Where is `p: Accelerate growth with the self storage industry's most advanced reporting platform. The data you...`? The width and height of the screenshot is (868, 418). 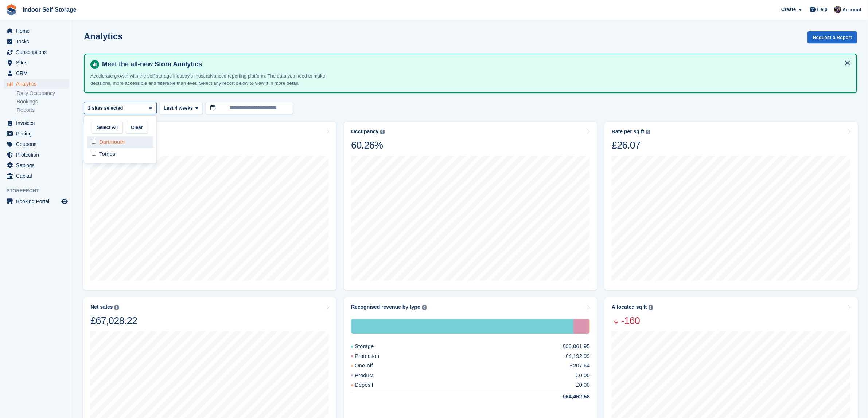 p: Accelerate growth with the self storage industry's most advanced reporting platform. The data you... is located at coordinates (218, 80).